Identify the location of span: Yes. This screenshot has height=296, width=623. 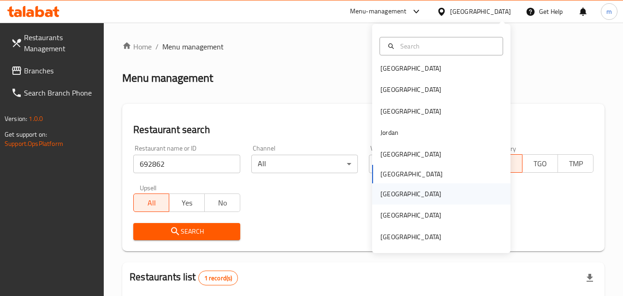
(187, 203).